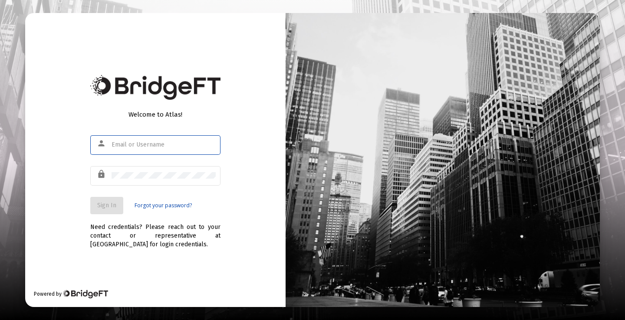 Image resolution: width=625 pixels, height=320 pixels. I want to click on div: Powered by, so click(71, 294).